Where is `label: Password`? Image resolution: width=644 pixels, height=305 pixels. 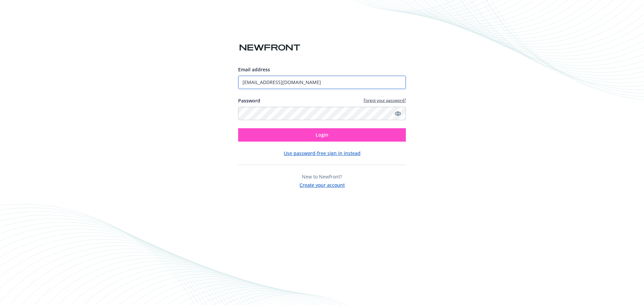 label: Password is located at coordinates (249, 100).